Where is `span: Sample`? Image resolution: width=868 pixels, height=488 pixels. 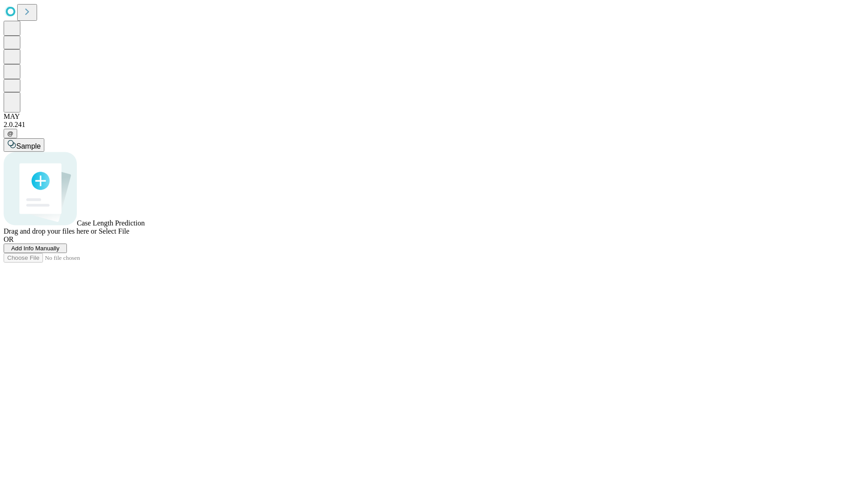
span: Sample is located at coordinates (28, 146).